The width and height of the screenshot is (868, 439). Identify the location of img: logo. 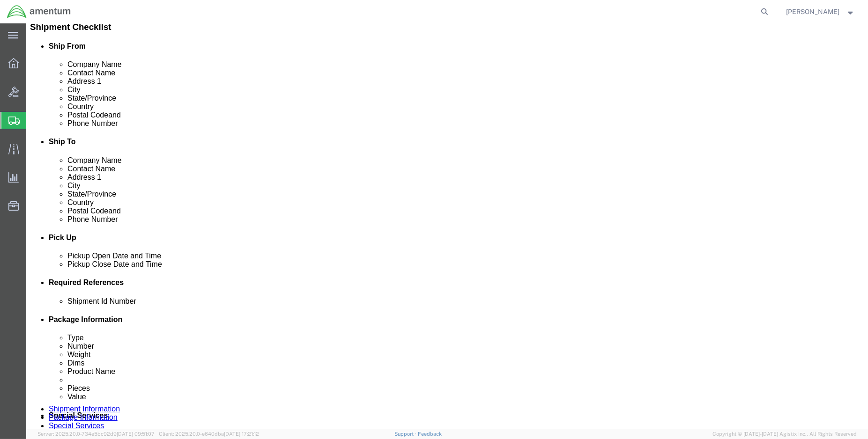
(39, 12).